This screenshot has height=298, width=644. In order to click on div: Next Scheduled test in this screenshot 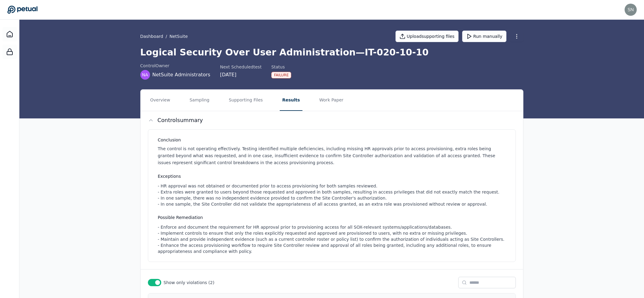, I will do `click(241, 67)`.